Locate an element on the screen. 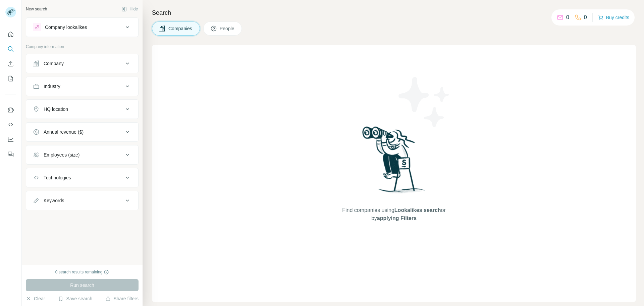 This screenshot has height=306, width=644. button: Use Surfe on LinkedIn is located at coordinates (11, 110).